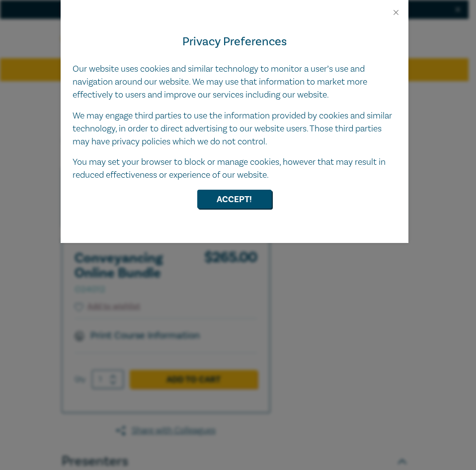  I want to click on p: You may set your browser to block or manage cookies, however that may result in reduced effective..., so click(235, 169).